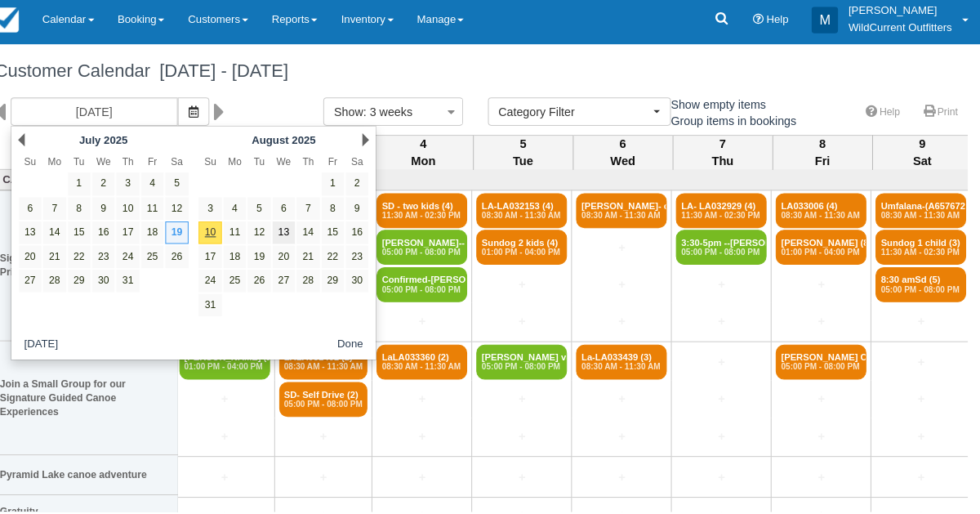 Image resolution: width=980 pixels, height=514 pixels. I want to click on a: 8, so click(343, 210).